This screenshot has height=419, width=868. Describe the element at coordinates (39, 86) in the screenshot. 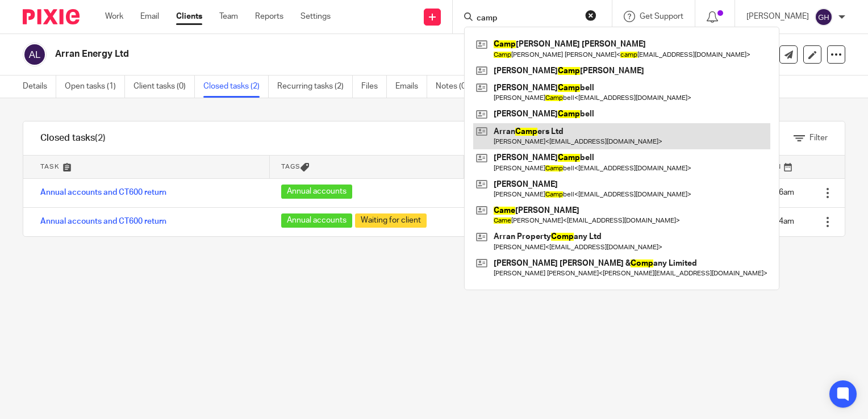

I see `a: Details` at that location.